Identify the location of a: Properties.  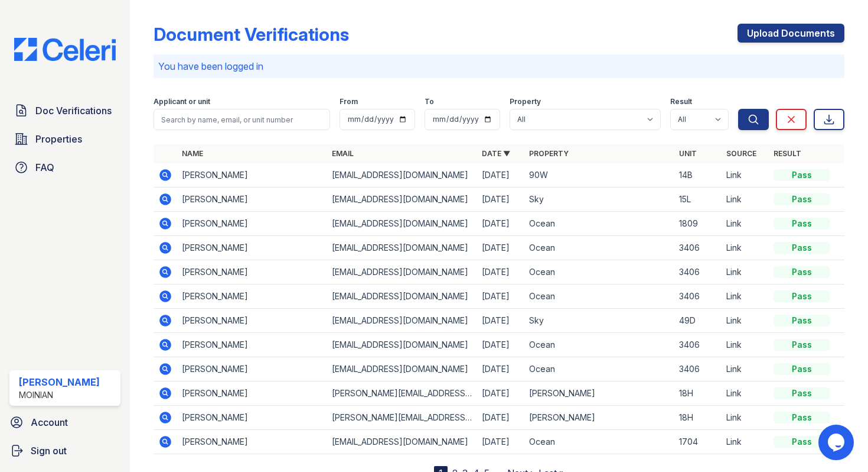
(65, 139).